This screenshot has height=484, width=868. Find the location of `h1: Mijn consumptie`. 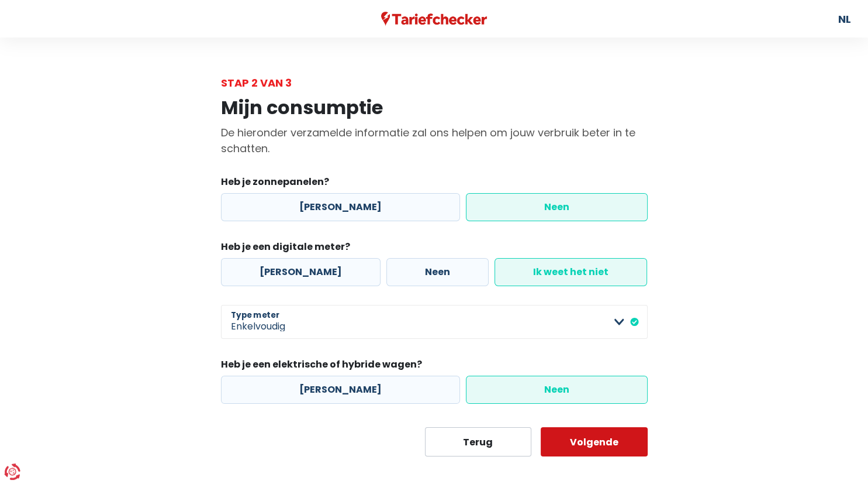

h1: Mijn consumptie is located at coordinates (434, 108).